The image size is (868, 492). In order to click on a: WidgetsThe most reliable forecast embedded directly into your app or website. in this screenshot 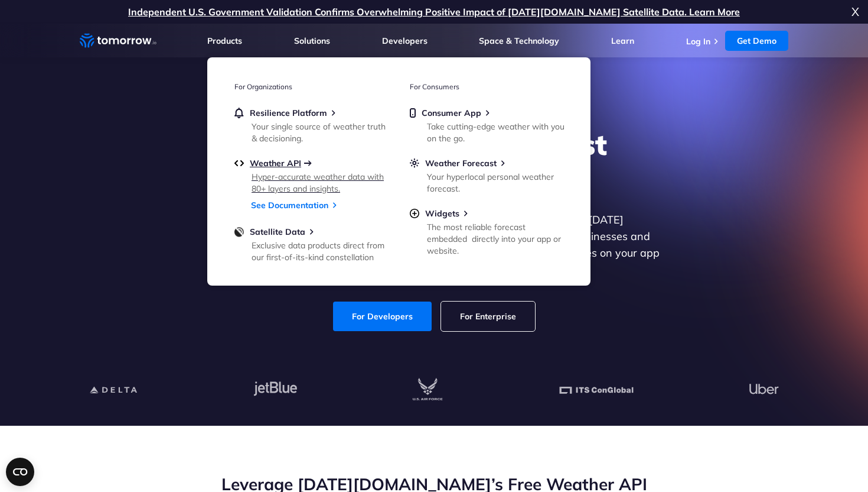, I will do `click(486, 231)`.